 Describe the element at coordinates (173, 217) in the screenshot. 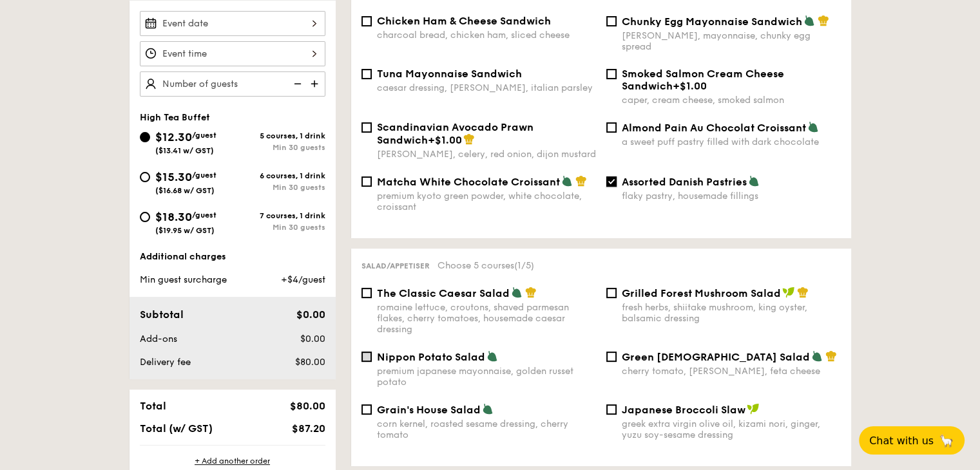

I see `span: $18.30` at that location.